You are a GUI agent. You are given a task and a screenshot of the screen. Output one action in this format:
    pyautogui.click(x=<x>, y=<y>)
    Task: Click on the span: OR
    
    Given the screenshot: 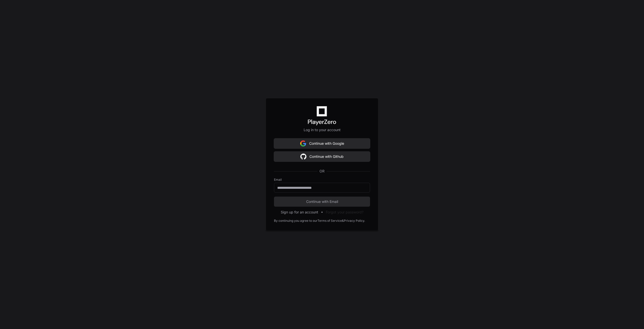 What is the action you would take?
    pyautogui.click(x=322, y=171)
    